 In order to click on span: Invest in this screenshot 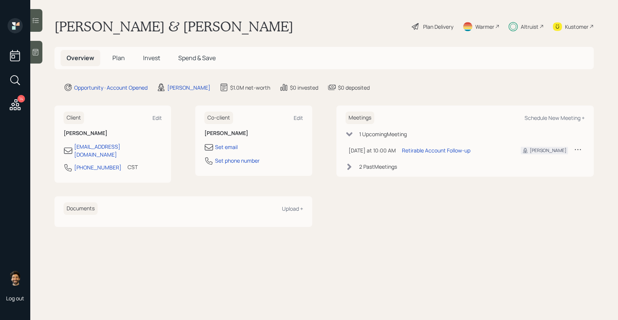, I will do `click(151, 58)`.